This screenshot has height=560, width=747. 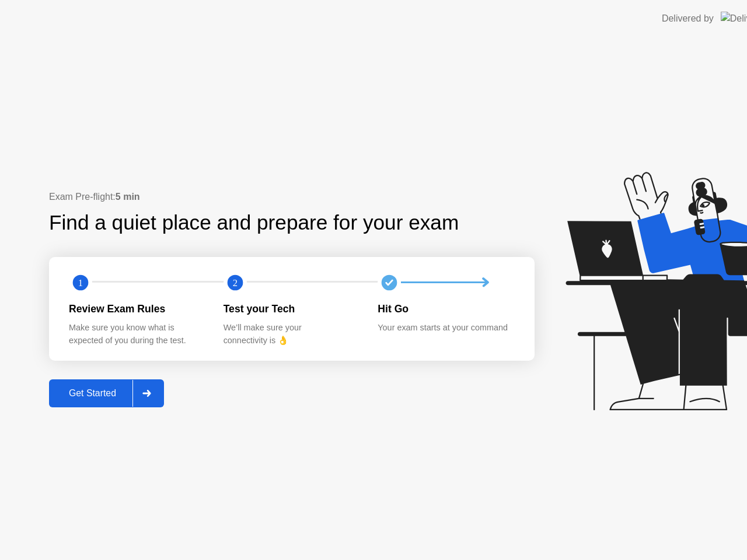 What do you see at coordinates (255, 223) in the screenshot?
I see `div: Find a quiet place and prepare for your exam` at bounding box center [255, 223].